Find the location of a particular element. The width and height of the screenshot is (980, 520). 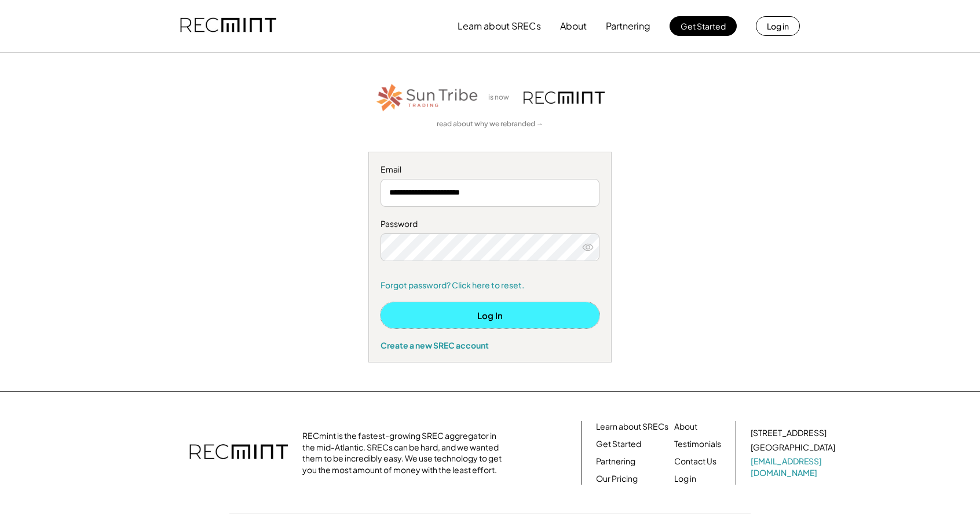

img: STT_Horizontal_Logo%2B-%2BColor.png is located at coordinates (427, 97).